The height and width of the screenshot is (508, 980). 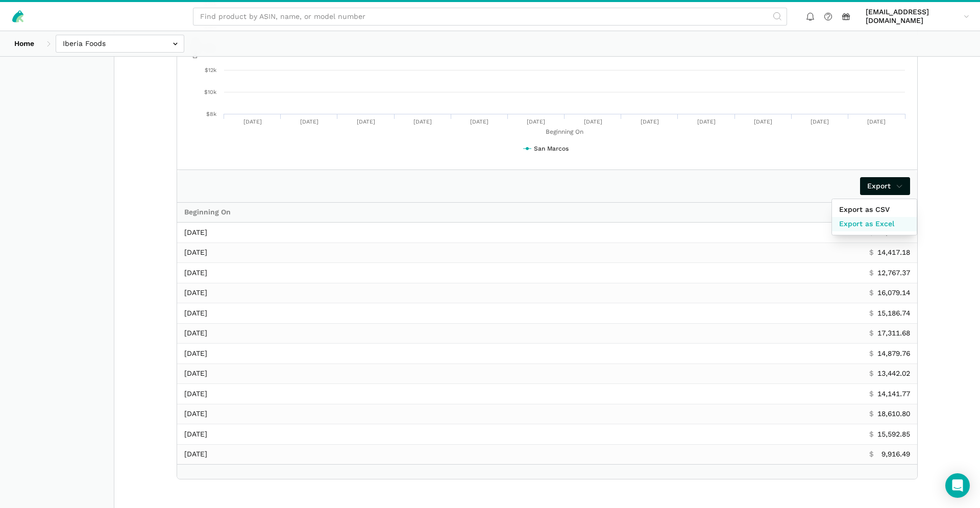 I want to click on a: Export as Excel, so click(x=875, y=224).